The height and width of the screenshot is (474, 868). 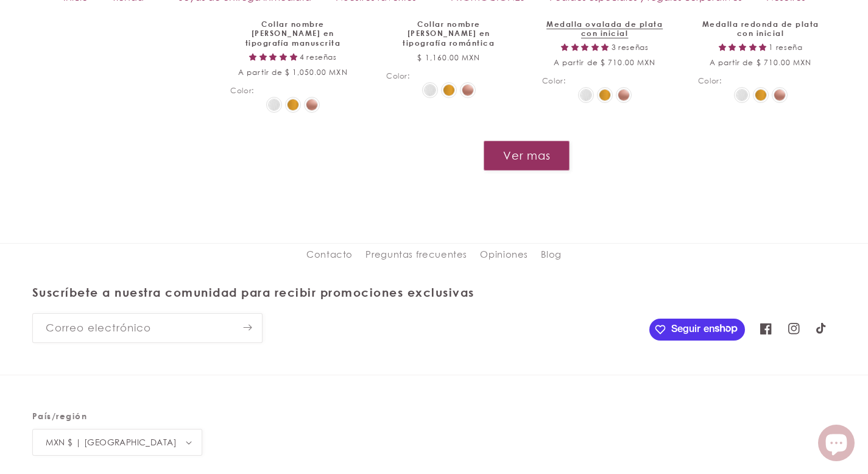 I want to click on inbox-online-store-chat: Chat de la tienda online Shopify, so click(x=836, y=444).